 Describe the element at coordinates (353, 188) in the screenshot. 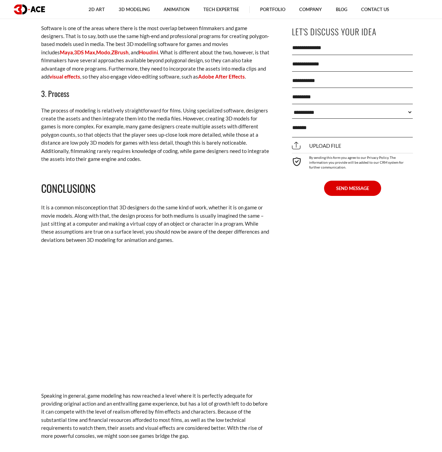

I see `button: SEND MESSAGE` at that location.